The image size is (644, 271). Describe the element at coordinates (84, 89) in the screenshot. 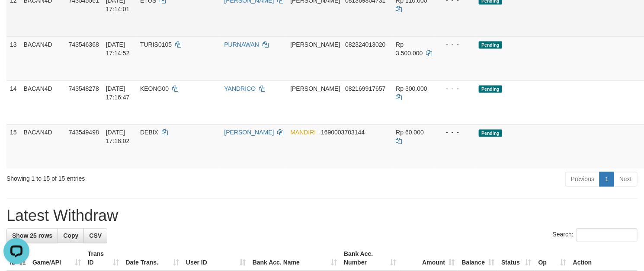

I see `span: 743548278` at that location.